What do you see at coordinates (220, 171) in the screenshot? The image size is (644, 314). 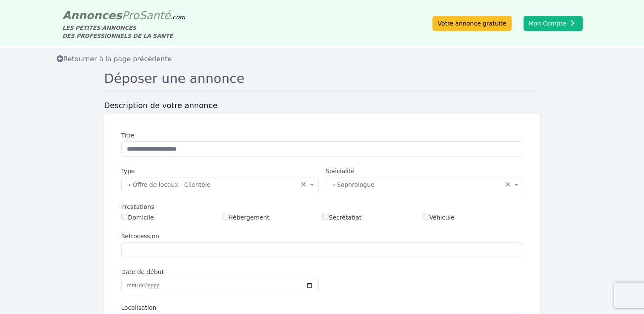 I see `label: Type` at bounding box center [220, 171].